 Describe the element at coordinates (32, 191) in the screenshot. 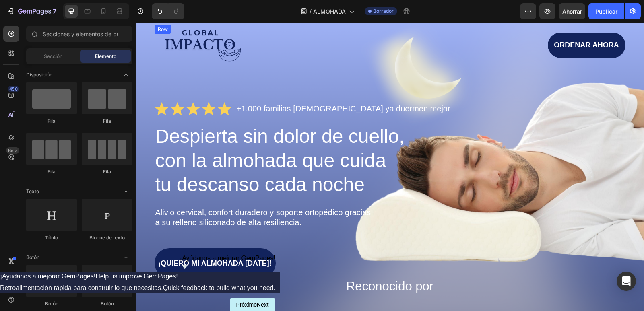

I see `font: Texto` at that location.